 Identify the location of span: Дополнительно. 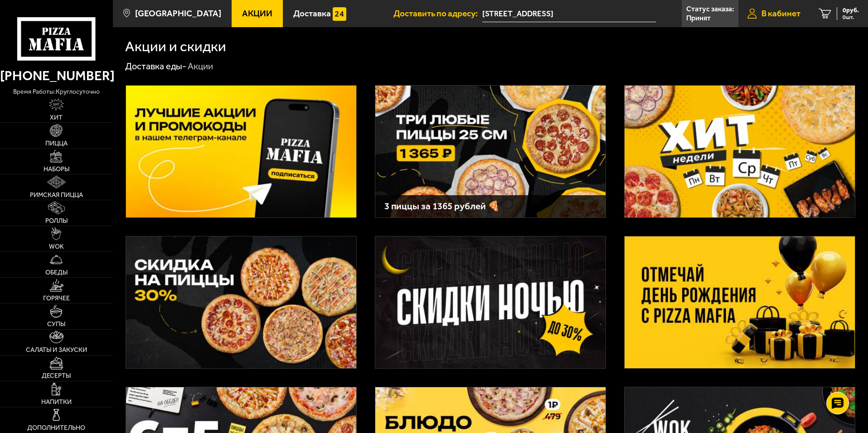
(56, 428).